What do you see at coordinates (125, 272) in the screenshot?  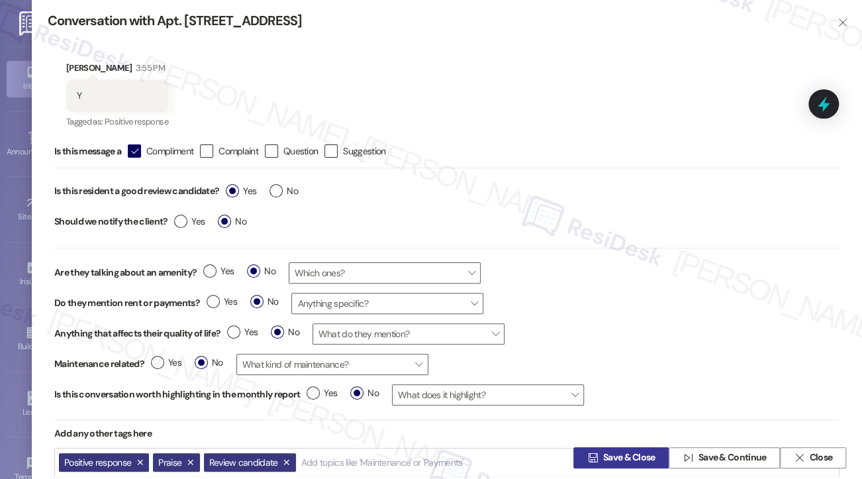 I see `label: Are they talking about an amenity?` at bounding box center [125, 272].